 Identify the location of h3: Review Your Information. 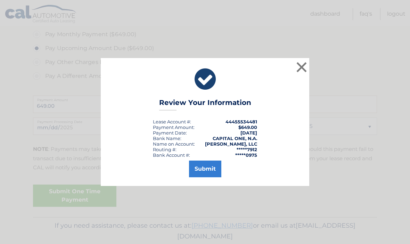
(205, 104).